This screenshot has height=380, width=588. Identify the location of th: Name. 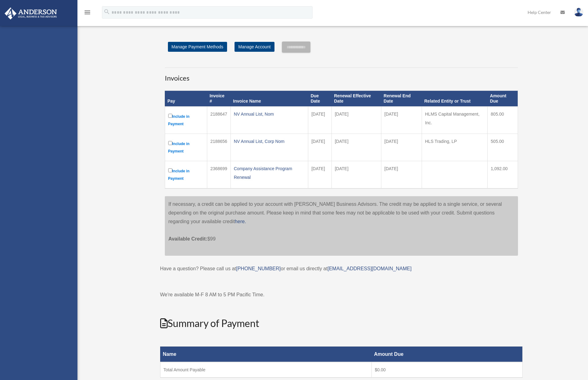
(266, 354).